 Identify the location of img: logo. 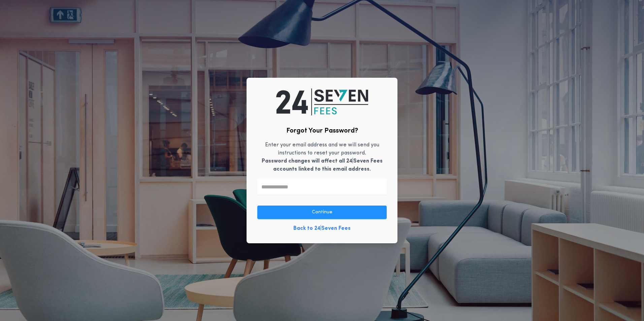
(322, 102).